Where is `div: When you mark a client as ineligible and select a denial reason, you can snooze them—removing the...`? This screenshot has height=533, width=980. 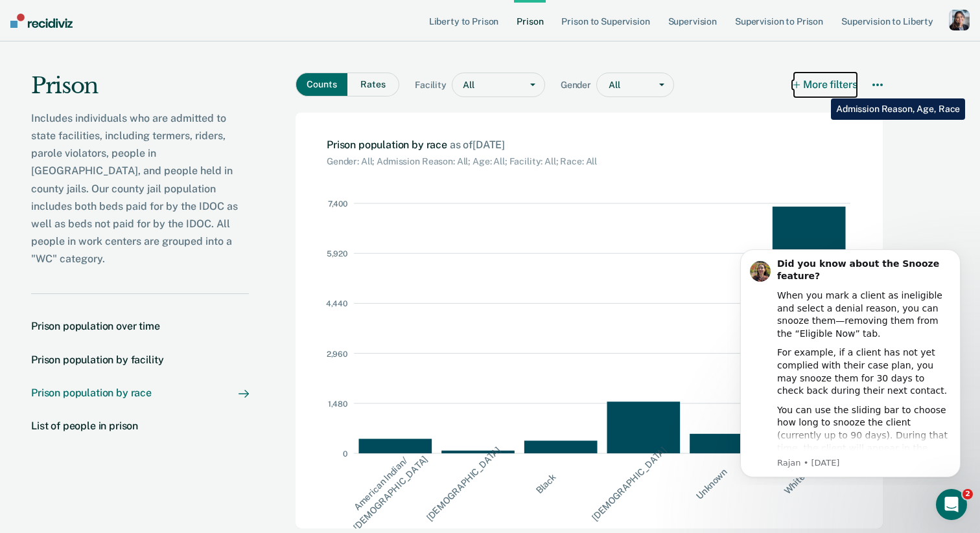
div: When you mark a client as ineligible and select a denial reason, you can snooze them—removing the... is located at coordinates (143, 77).